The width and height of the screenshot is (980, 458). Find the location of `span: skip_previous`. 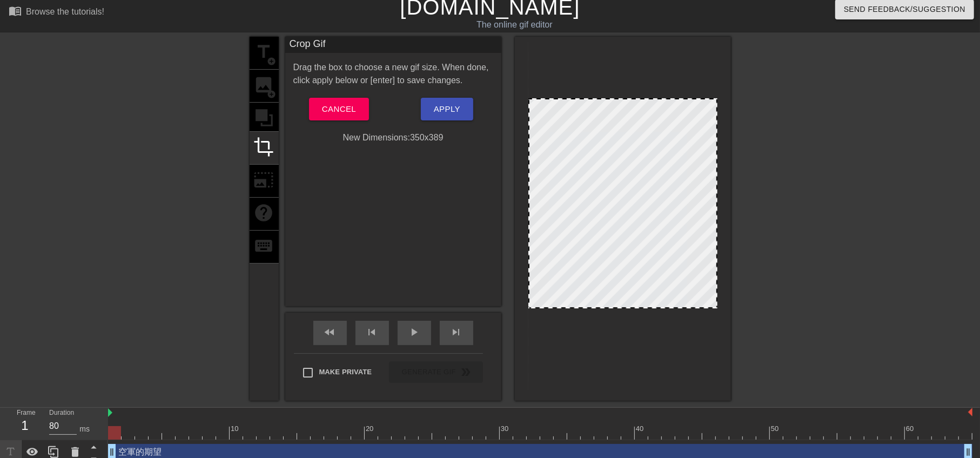

span: skip_previous is located at coordinates (372, 332).